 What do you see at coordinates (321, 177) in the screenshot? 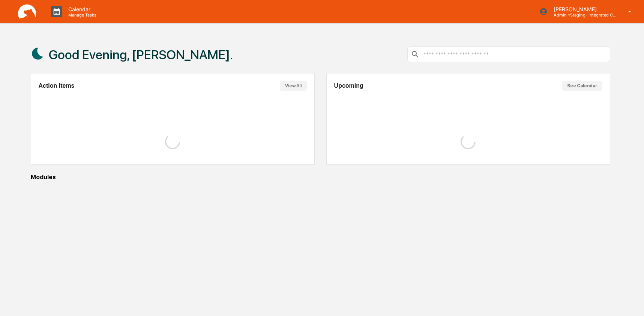
I see `div: Modules` at bounding box center [321, 177].